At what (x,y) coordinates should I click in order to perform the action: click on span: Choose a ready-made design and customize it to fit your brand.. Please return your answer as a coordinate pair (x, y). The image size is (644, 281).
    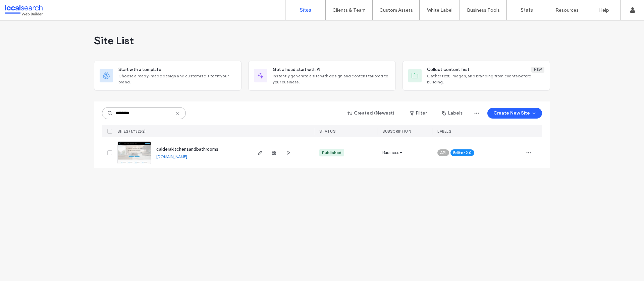
    Looking at the image, I should click on (177, 79).